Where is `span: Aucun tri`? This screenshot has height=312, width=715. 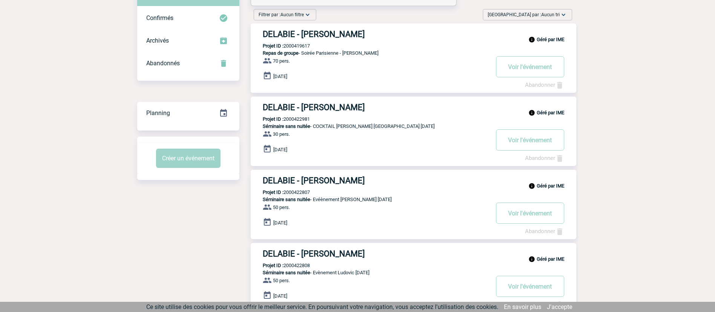
span: Aucun tri is located at coordinates (550, 15).